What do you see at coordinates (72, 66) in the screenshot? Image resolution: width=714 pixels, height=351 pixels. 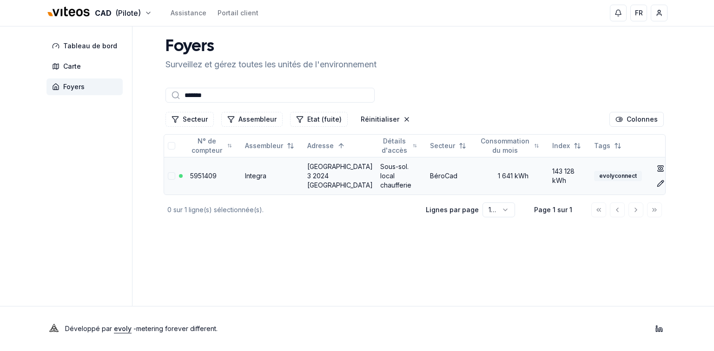 I see `span: Carte` at bounding box center [72, 66].